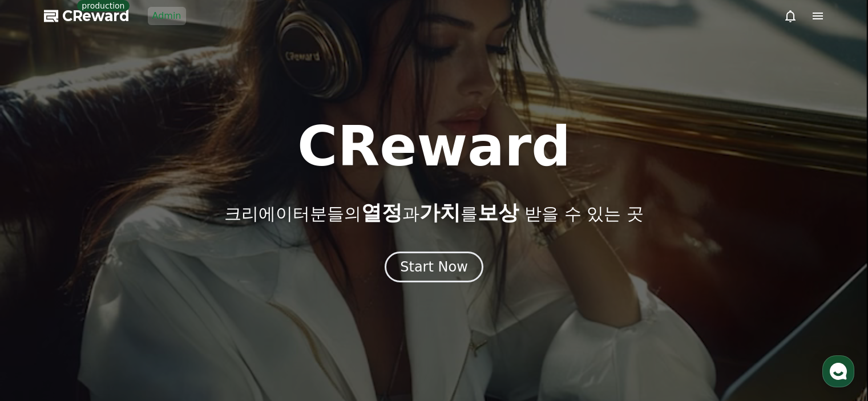 This screenshot has height=401, width=868. Describe the element at coordinates (434, 146) in the screenshot. I see `h1: CReward` at that location.